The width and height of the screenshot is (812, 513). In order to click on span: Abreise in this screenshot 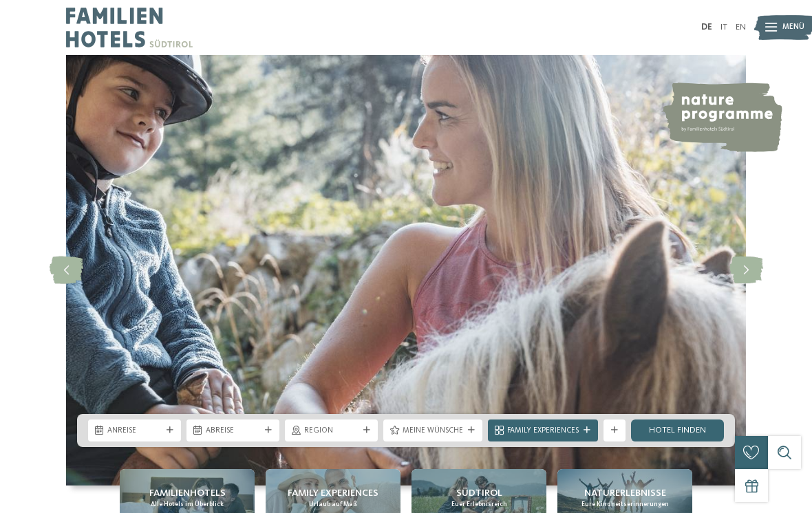, I will do `click(232, 432)`.